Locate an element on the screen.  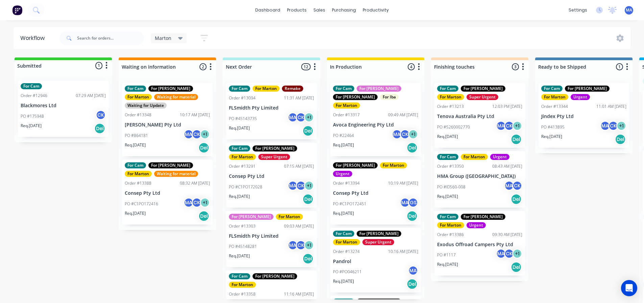
div: productivity is located at coordinates (375, 10).